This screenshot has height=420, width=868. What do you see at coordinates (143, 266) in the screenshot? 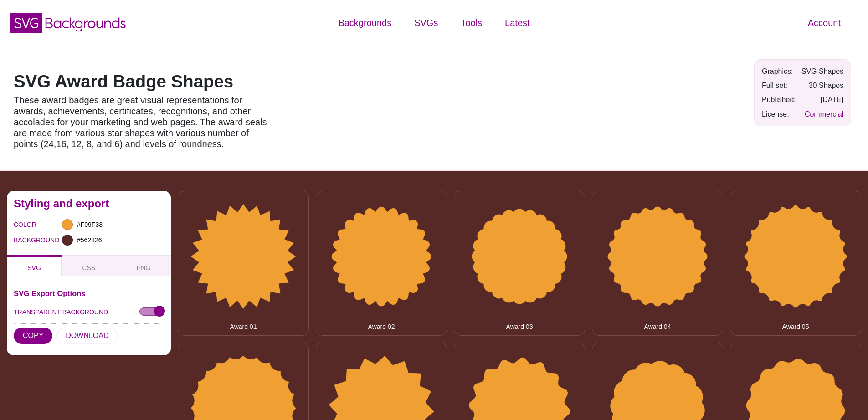
I see `button: PNG` at bounding box center [143, 266].